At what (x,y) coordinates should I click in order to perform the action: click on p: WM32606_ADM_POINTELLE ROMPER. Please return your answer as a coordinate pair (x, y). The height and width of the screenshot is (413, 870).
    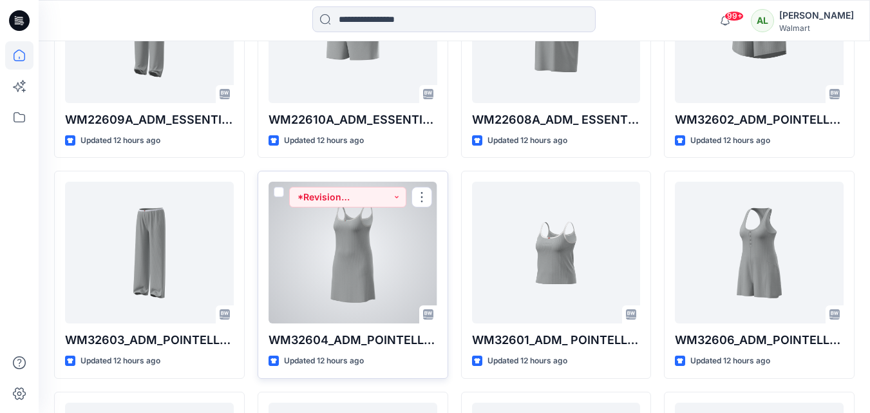
    Looking at the image, I should click on (759, 340).